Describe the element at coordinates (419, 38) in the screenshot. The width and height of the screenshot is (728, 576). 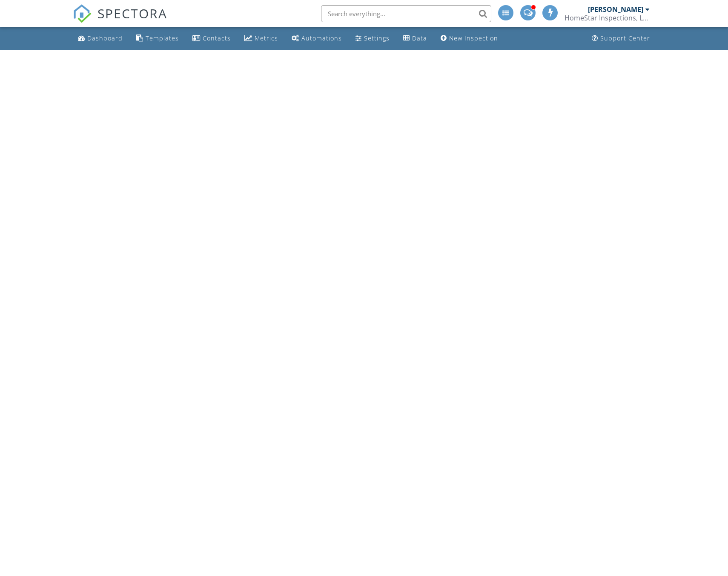
I see `div: Data` at that location.